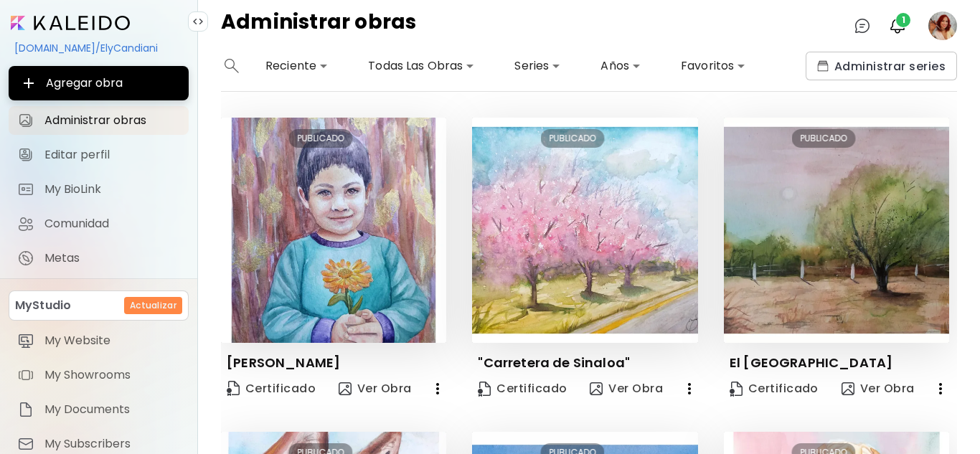 This screenshot has height=454, width=980. I want to click on h4: Administrar obras, so click(319, 26).